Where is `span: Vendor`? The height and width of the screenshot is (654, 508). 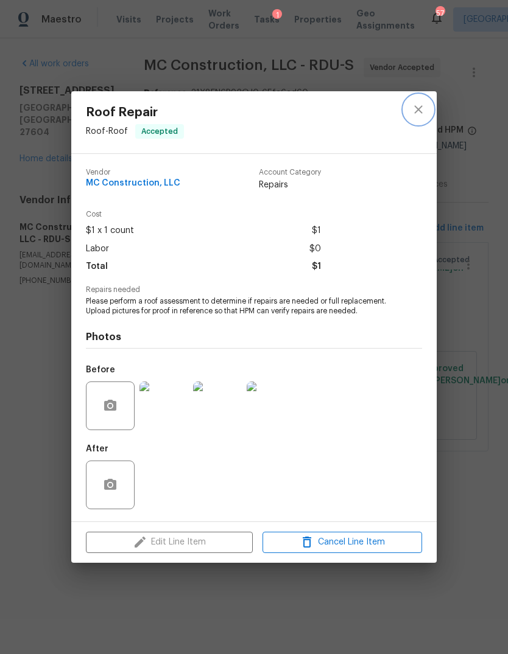
span: Vendor is located at coordinates (133, 172).